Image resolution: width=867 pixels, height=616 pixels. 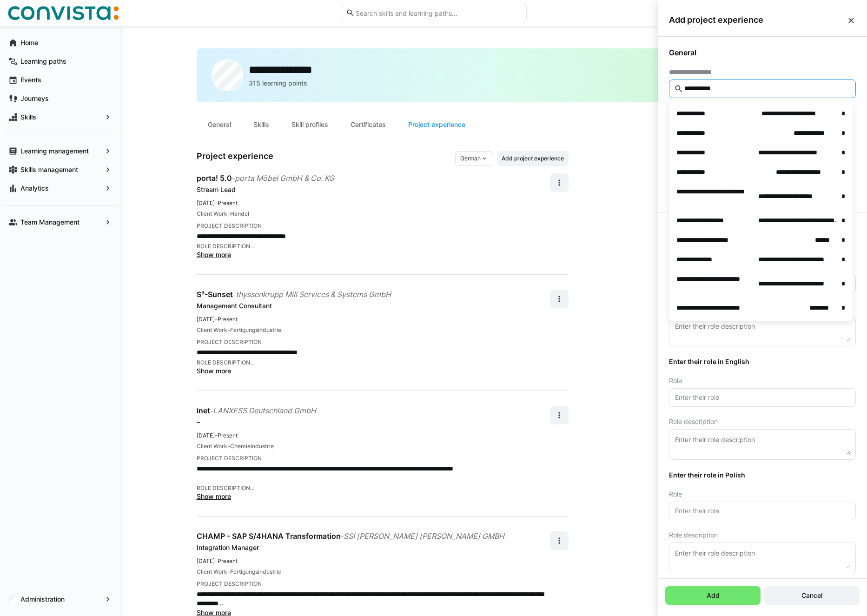 What do you see at coordinates (533, 159) in the screenshot?
I see `button: Add project experience` at bounding box center [533, 159].